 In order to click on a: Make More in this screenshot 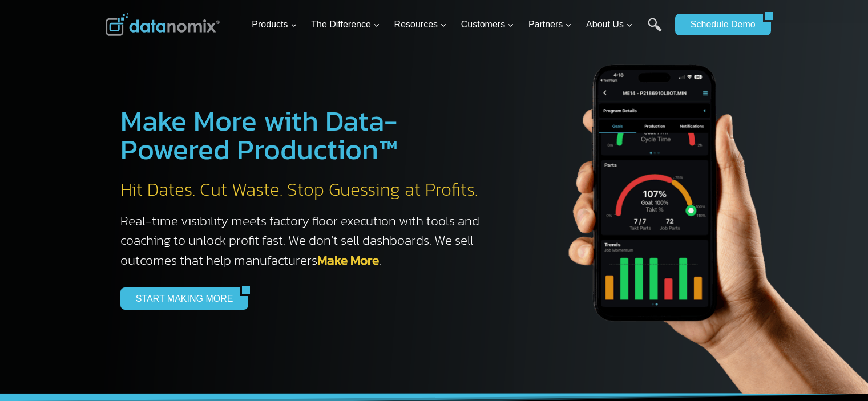, I will do `click(348, 261)`.